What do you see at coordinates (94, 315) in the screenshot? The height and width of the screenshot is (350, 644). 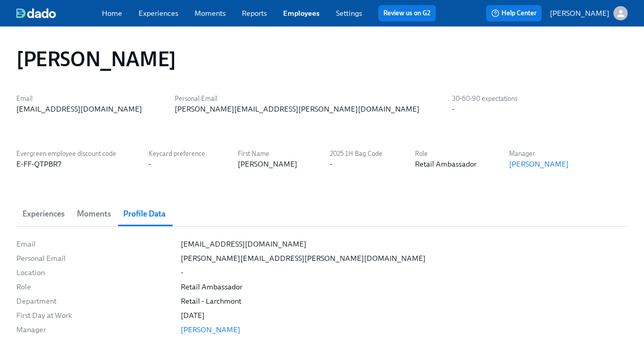 I see `div: First Day at Work` at bounding box center [94, 315].